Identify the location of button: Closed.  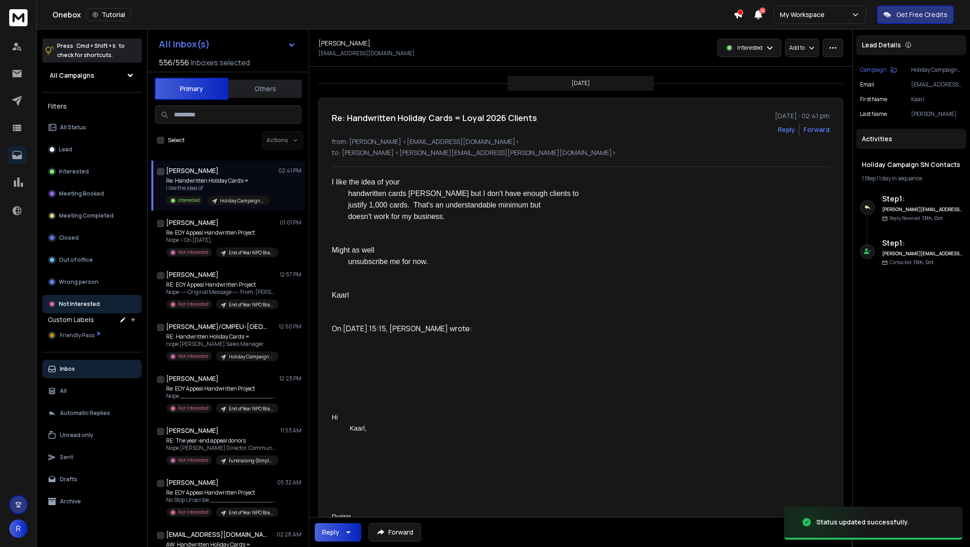
(92, 238).